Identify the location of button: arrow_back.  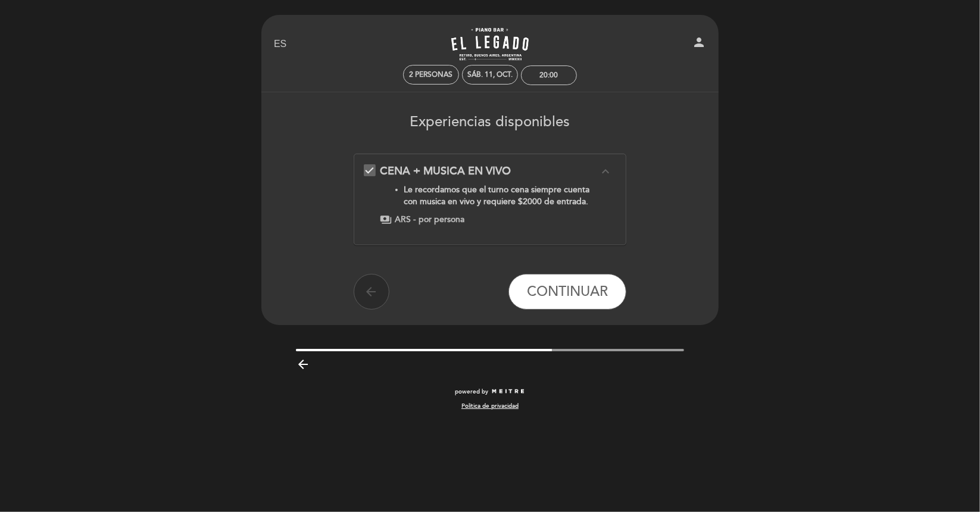
(371, 292).